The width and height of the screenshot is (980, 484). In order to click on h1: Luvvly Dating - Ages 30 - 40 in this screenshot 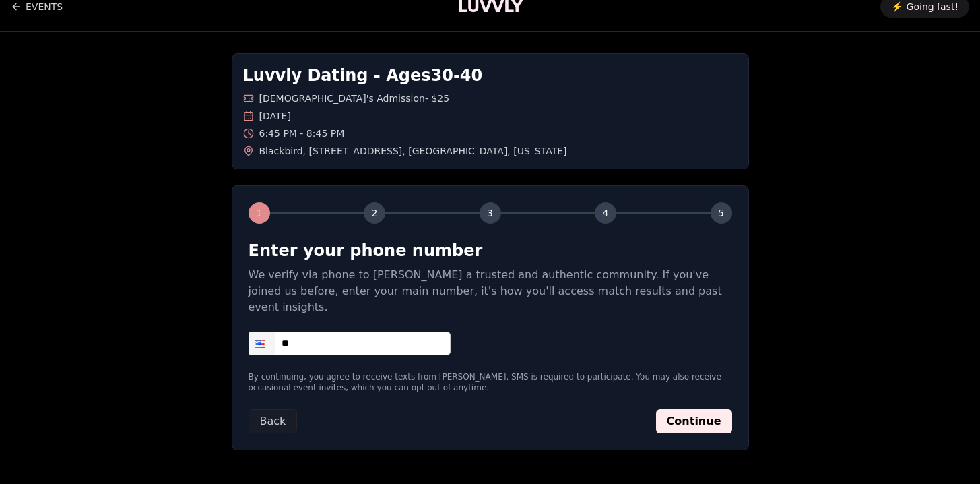, I will do `click(490, 76)`.